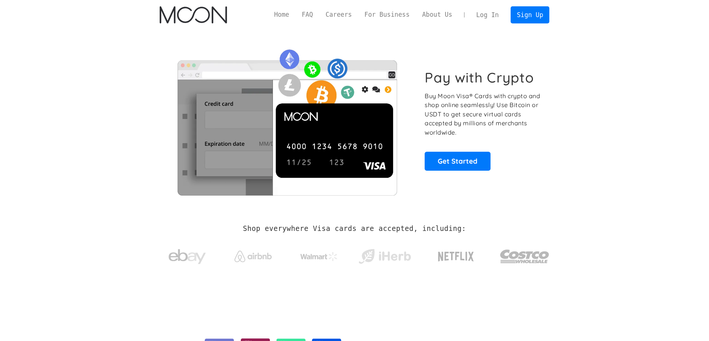 The image size is (709, 341). Describe the element at coordinates (287, 120) in the screenshot. I see `img: Moon Cards let you spend your crypto anywhere Visa is accepted.` at that location.